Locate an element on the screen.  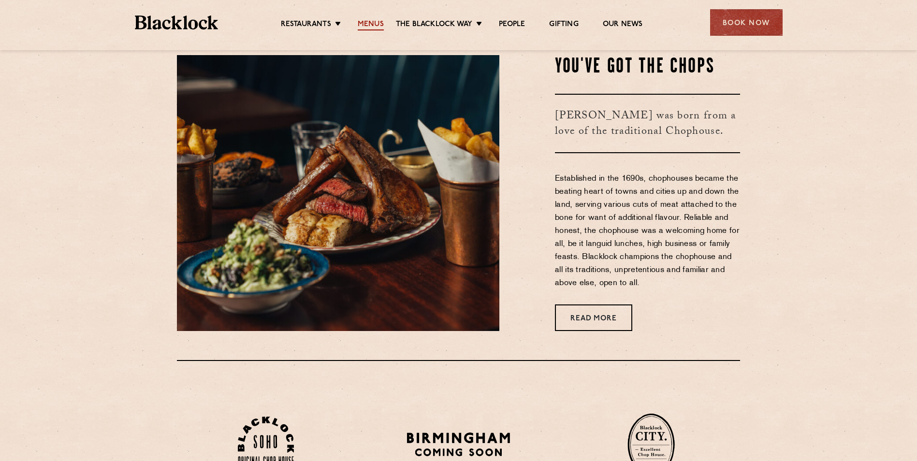
a: Restaurants is located at coordinates (306, 25).